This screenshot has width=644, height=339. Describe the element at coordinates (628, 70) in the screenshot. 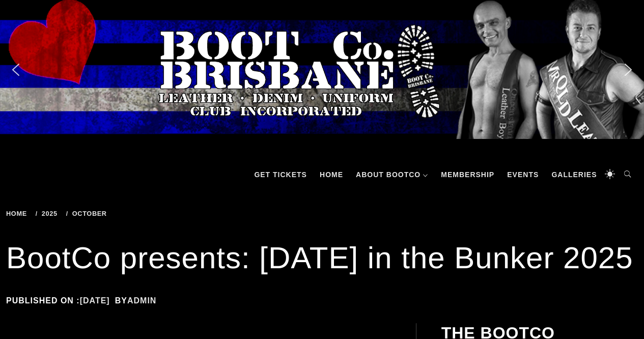

I see `div: next arrow` at that location.